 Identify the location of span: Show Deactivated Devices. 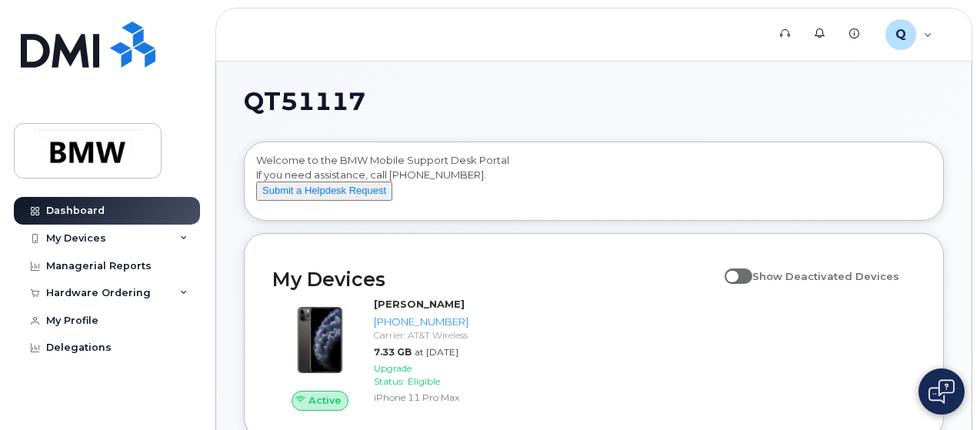
(825, 276).